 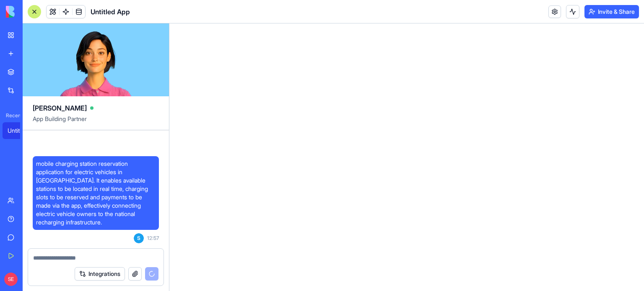 I want to click on button: Invite & Share, so click(x=612, y=12).